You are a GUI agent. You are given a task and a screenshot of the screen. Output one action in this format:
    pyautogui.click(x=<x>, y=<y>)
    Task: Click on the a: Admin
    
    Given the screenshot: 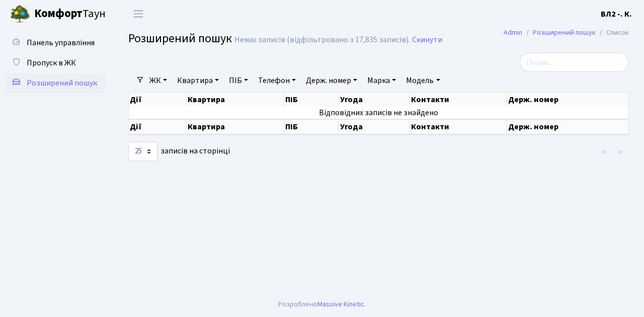 What is the action you would take?
    pyautogui.click(x=513, y=32)
    